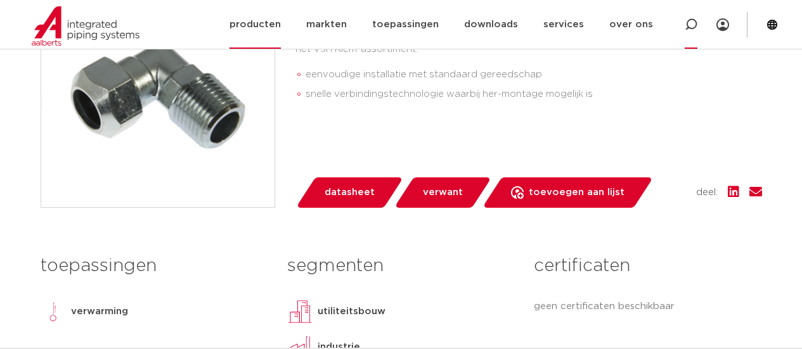  I want to click on p: geen certificaten beschikbaar, so click(647, 307).